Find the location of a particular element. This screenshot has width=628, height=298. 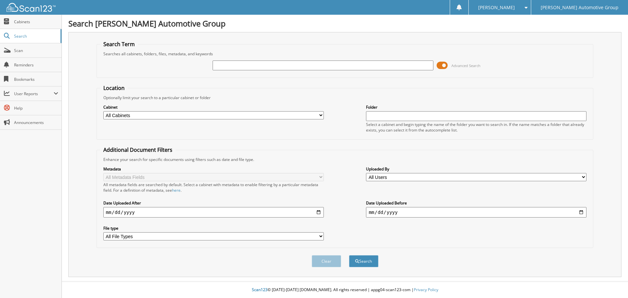

span: Search is located at coordinates (36, 36).